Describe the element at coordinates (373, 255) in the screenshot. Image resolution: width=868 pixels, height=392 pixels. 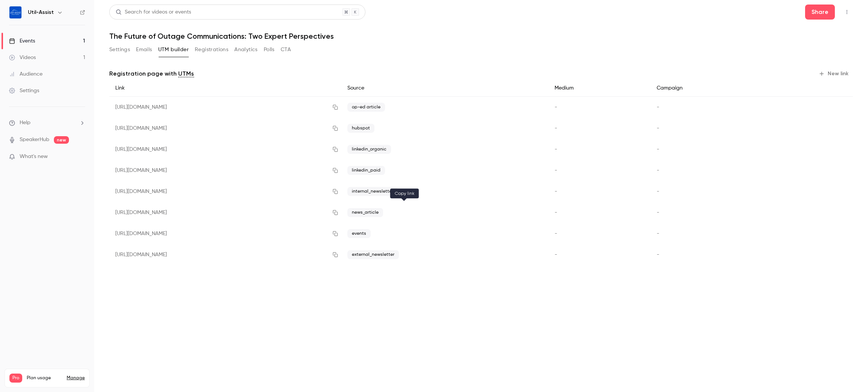
I see `span: external_newsletter` at that location.